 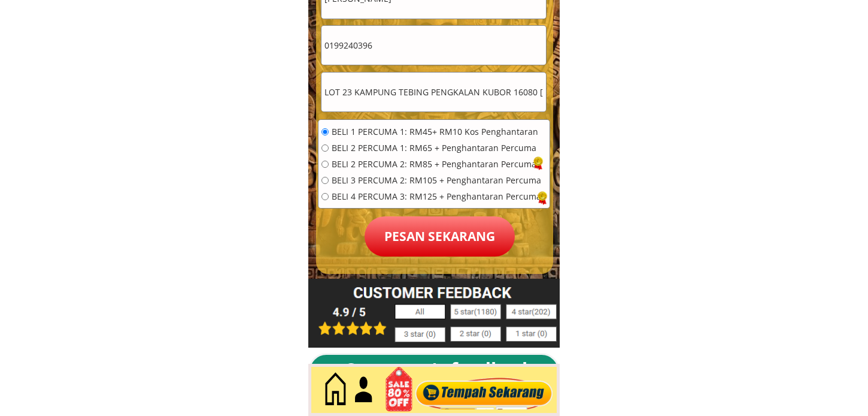 I want to click on input: Alamat, so click(x=434, y=92).